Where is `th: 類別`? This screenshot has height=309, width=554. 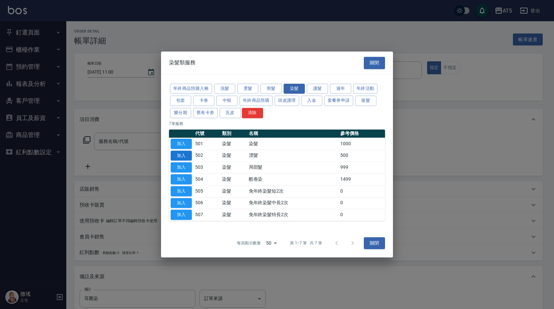
th: 類別 is located at coordinates (233, 133).